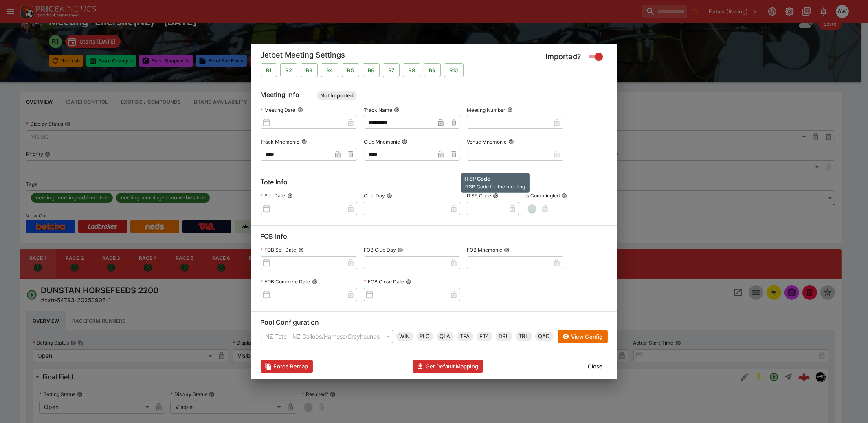  What do you see at coordinates (543, 195) in the screenshot?
I see `p: Is Commingled` at bounding box center [543, 195].